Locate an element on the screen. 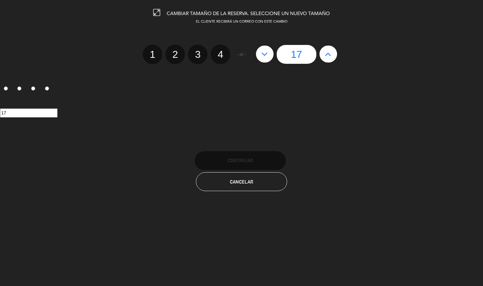 Image resolution: width=483 pixels, height=286 pixels. input: 2 is located at coordinates (19, 88).